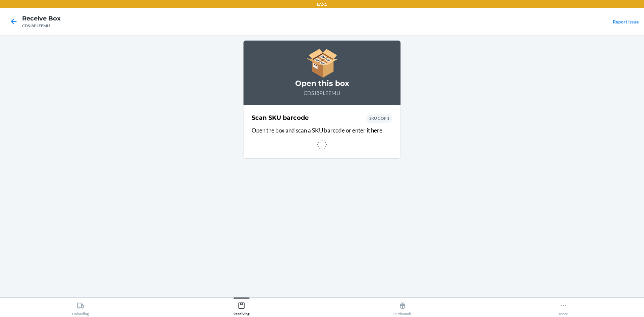 Image resolution: width=644 pixels, height=317 pixels. Describe the element at coordinates (380, 119) in the screenshot. I see `p: SKU 1 OF 1` at that location.